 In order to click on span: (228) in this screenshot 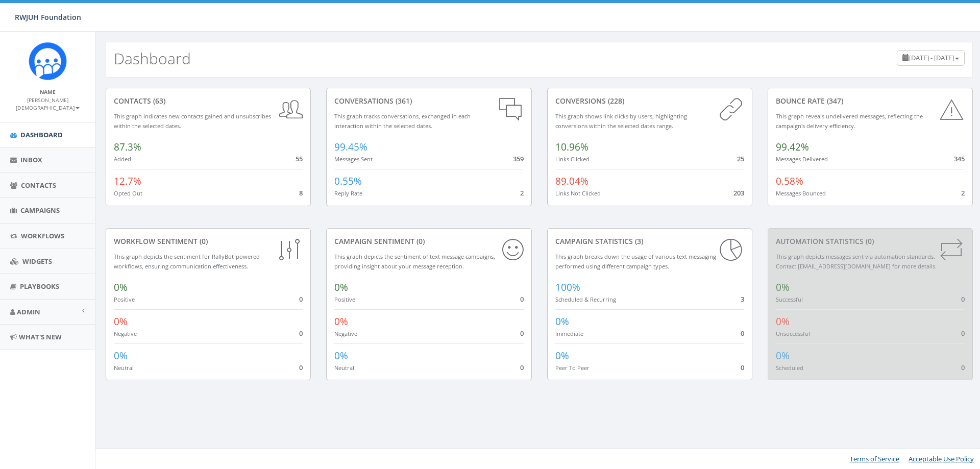, I will do `click(615, 101)`.